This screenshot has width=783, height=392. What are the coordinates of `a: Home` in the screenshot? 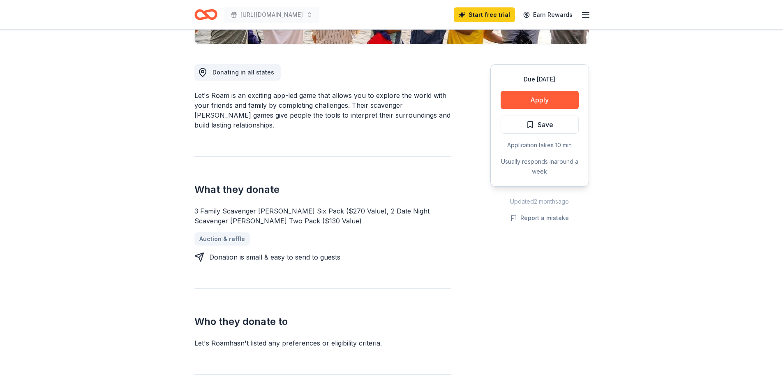 It's located at (206, 14).